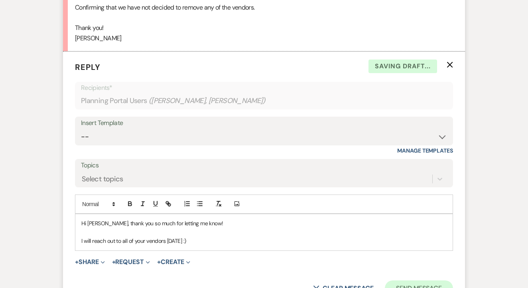 The height and width of the screenshot is (288, 528). I want to click on span: Reply, so click(88, 67).